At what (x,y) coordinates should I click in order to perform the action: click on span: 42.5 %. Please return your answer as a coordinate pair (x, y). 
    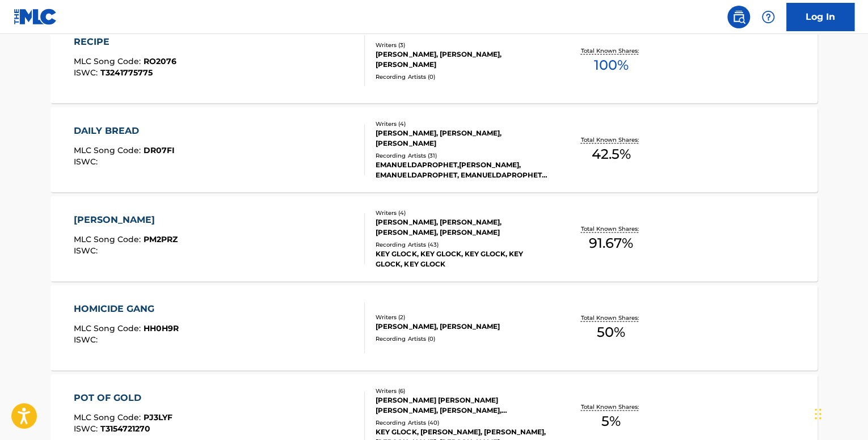
    Looking at the image, I should click on (611, 154).